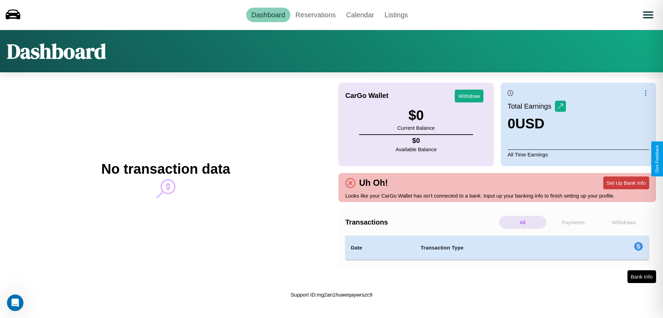  I want to click on p: Support ID: mg2an1huweqaywrszc9, so click(332, 294).